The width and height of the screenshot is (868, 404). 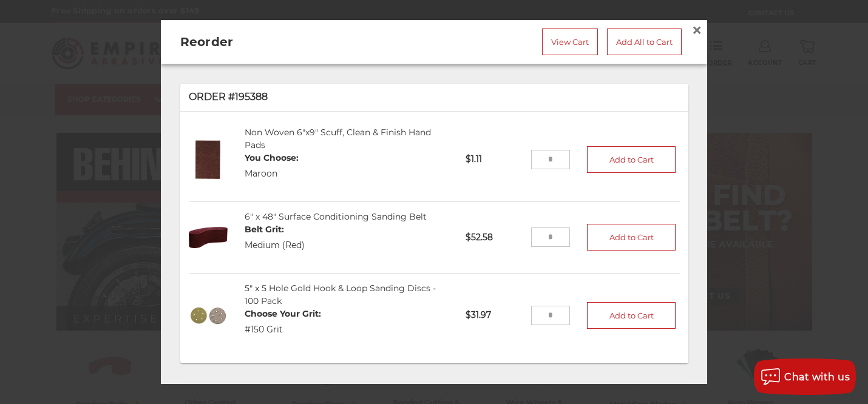 What do you see at coordinates (271, 173) in the screenshot?
I see `dd: Maroon` at bounding box center [271, 173].